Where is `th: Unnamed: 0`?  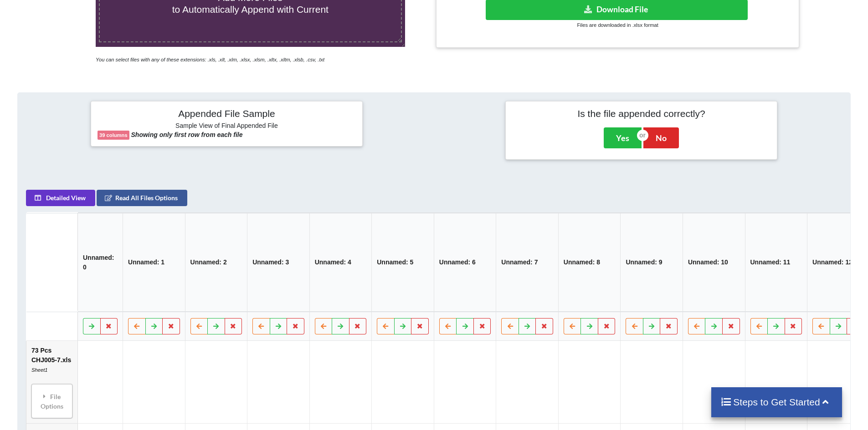 th: Unnamed: 0 is located at coordinates (99, 262).